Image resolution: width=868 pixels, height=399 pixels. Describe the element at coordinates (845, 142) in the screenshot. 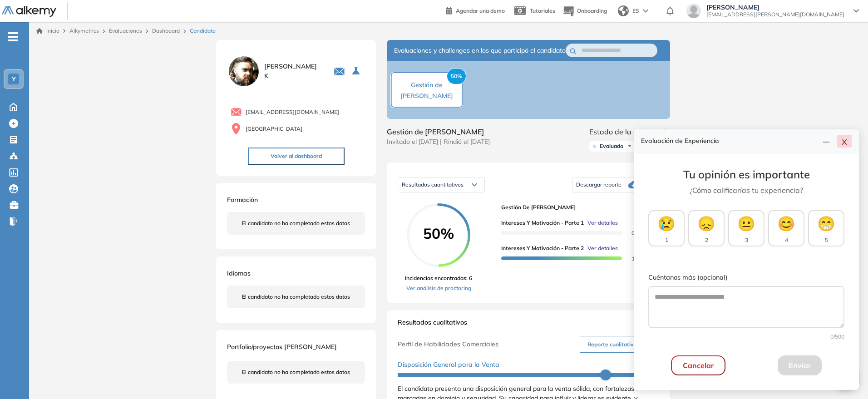

I see `span: close` at that location.